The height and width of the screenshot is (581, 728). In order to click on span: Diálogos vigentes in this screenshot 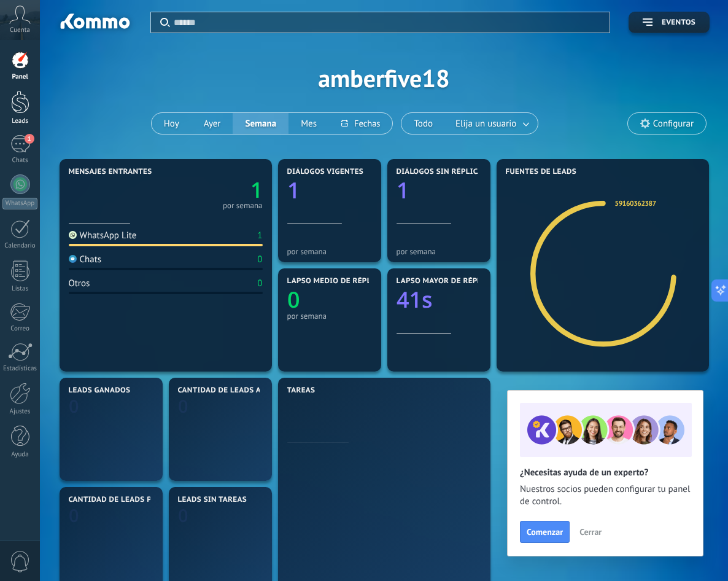, I will do `click(325, 172)`.